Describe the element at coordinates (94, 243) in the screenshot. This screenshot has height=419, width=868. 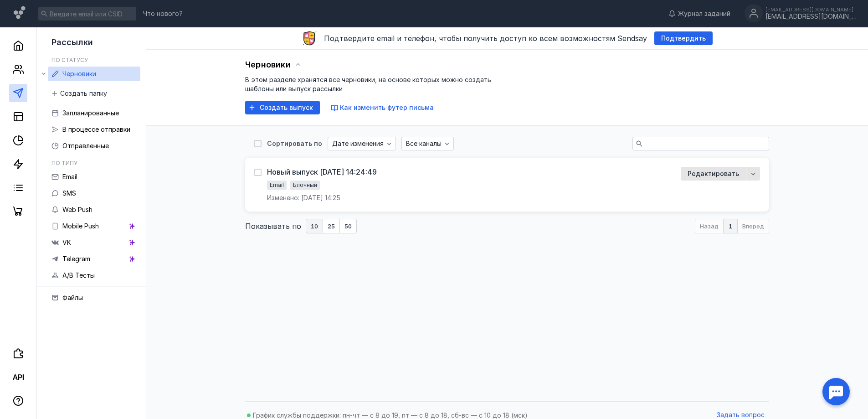
I see `a: VK` at that location.